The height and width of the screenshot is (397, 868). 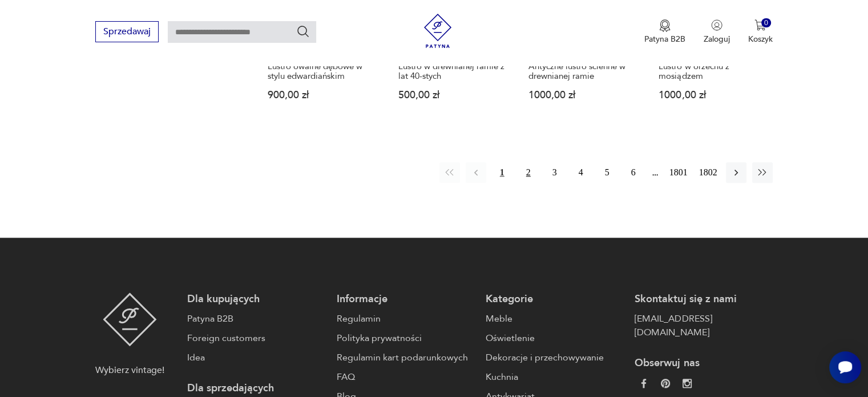 I want to click on p: Skontaktuj się z nami, so click(x=703, y=299).